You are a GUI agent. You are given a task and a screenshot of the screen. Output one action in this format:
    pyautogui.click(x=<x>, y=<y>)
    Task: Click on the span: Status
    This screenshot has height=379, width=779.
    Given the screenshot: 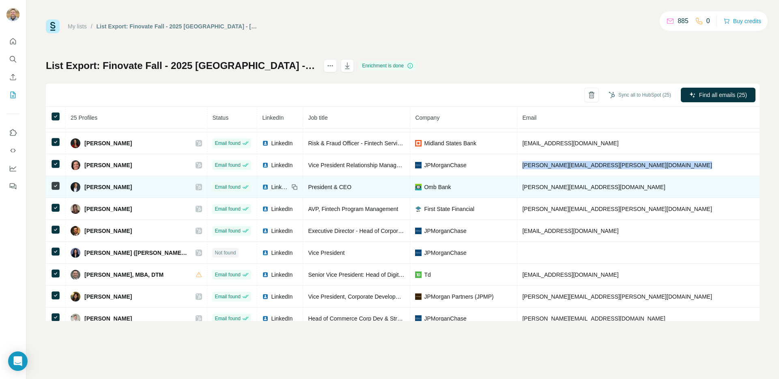 What is the action you would take?
    pyautogui.click(x=220, y=118)
    